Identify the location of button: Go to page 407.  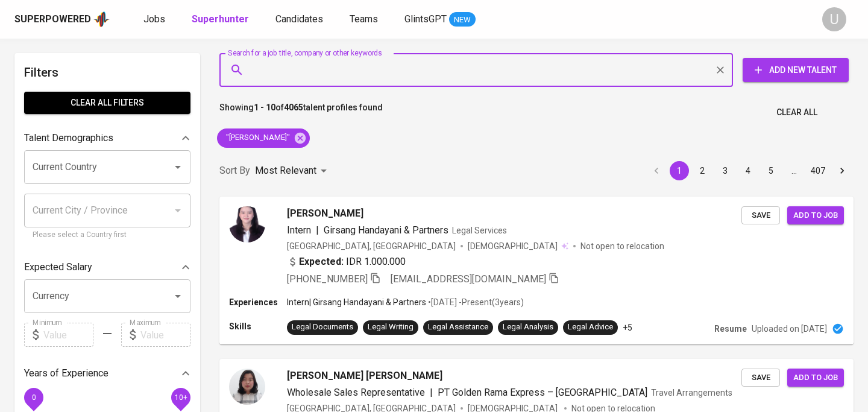
(818, 171).